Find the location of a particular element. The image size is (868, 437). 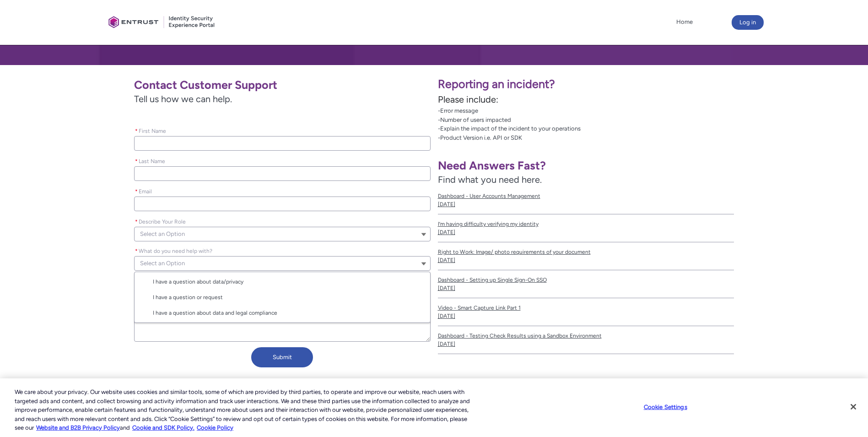

span: Dashboard - Setting up Single Sign-On SSO is located at coordinates (586, 280).